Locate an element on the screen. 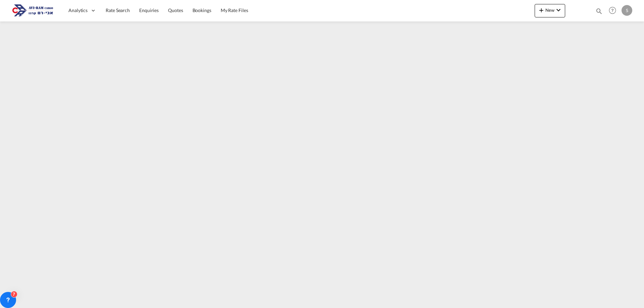 This screenshot has width=644, height=308. md-icon: icon-magnify is located at coordinates (599, 11).